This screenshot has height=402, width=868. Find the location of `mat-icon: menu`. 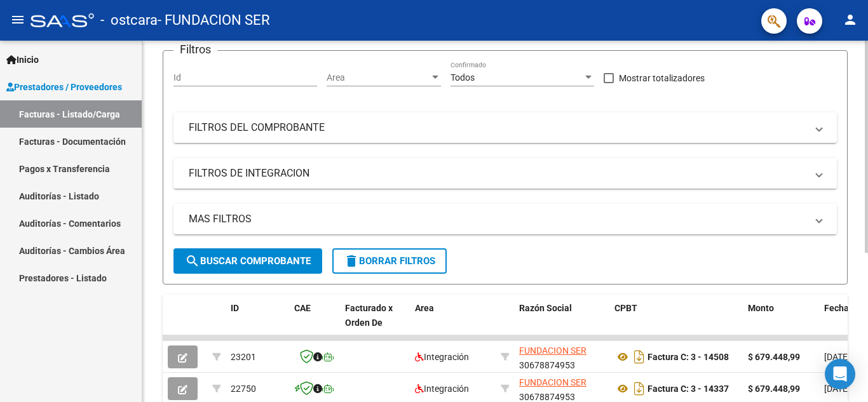

mat-icon: menu is located at coordinates (18, 20).